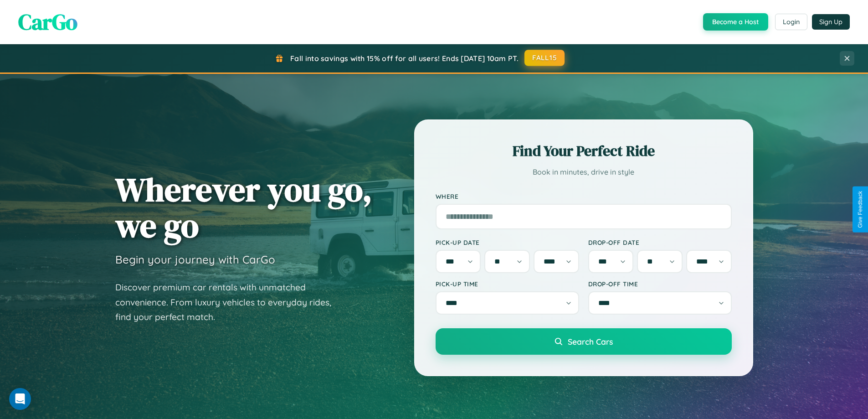  I want to click on button: Login, so click(791, 22).